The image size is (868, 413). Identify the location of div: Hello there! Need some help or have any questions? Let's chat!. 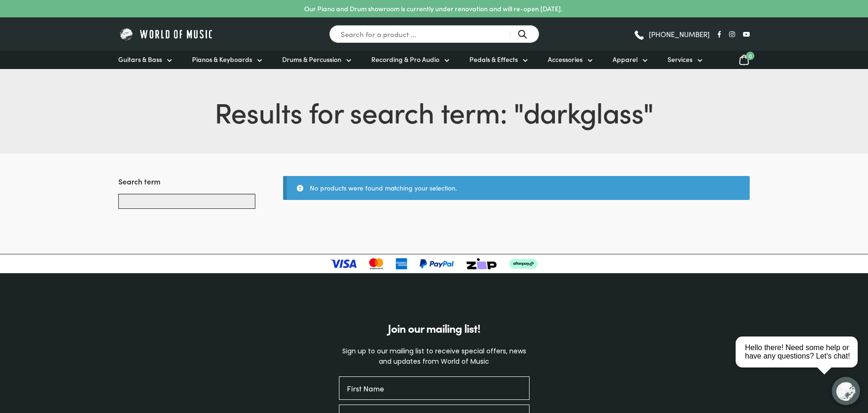
(67, 42).